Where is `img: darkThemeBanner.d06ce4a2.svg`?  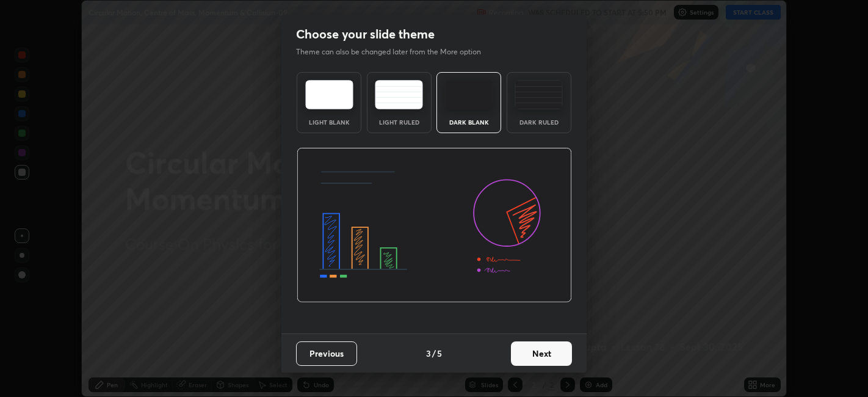 img: darkThemeBanner.d06ce4a2.svg is located at coordinates (434, 226).